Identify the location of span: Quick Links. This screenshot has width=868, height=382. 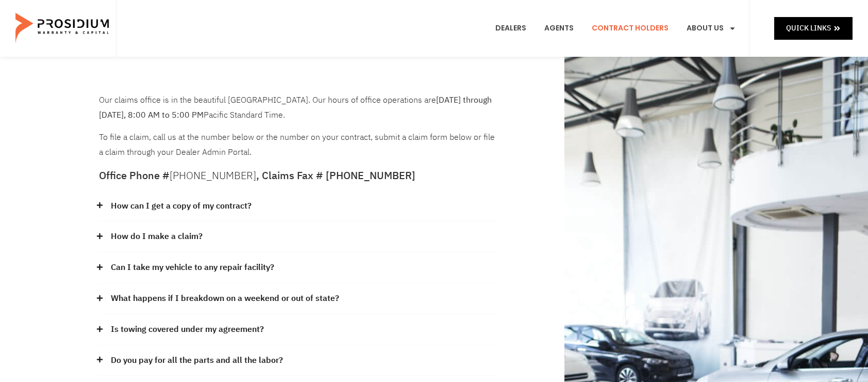
(808, 28).